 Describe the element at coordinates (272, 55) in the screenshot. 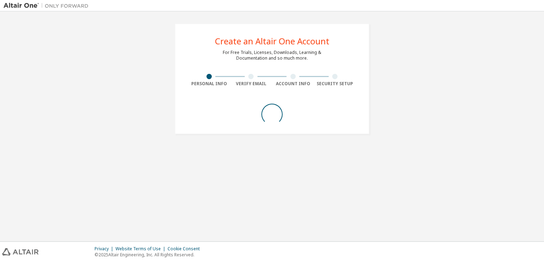

I see `div: For Free Trials, Licenses, Downloads, Learning & Documentation and so much more.` at that location.